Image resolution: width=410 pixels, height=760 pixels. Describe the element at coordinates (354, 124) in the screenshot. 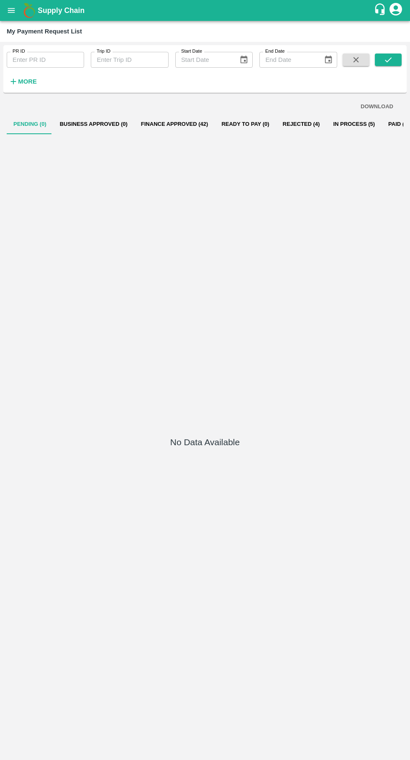

I see `button: In Process (5)` at that location.